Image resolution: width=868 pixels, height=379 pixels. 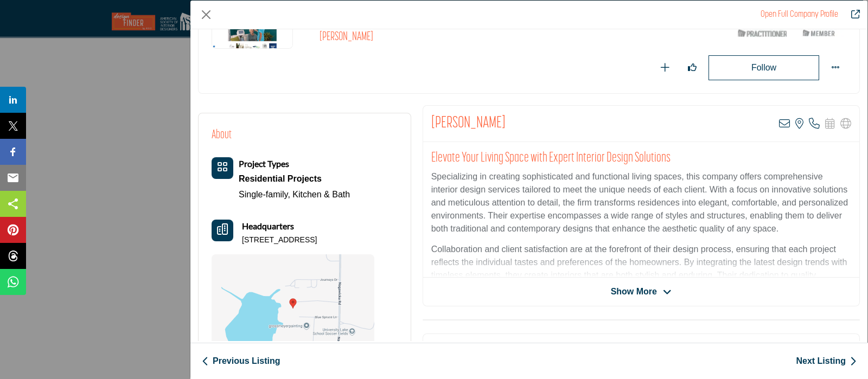 What do you see at coordinates (321, 194) in the screenshot?
I see `a: Kitchen & Bath` at bounding box center [321, 194].